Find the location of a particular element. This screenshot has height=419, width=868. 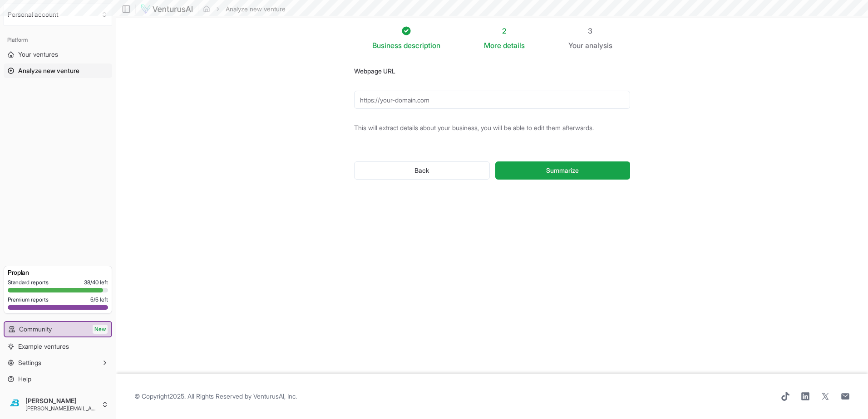

div: 3 is located at coordinates (590, 31).